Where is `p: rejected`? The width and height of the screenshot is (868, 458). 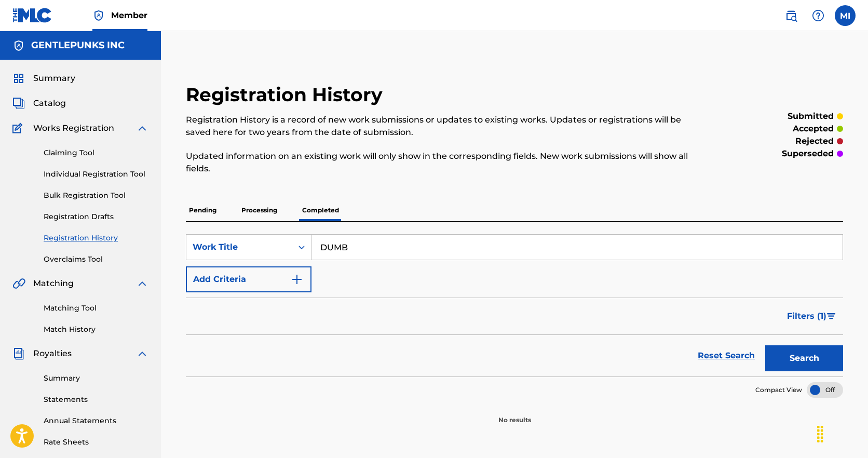 p: rejected is located at coordinates (815, 142).